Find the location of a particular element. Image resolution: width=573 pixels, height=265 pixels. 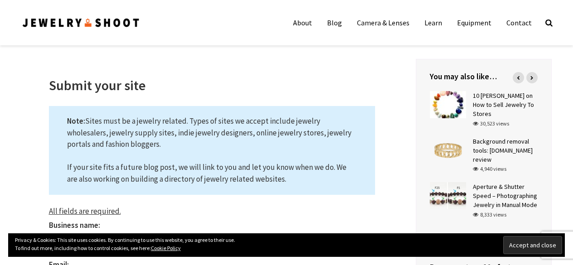

div: 8,333 views is located at coordinates (490, 215).